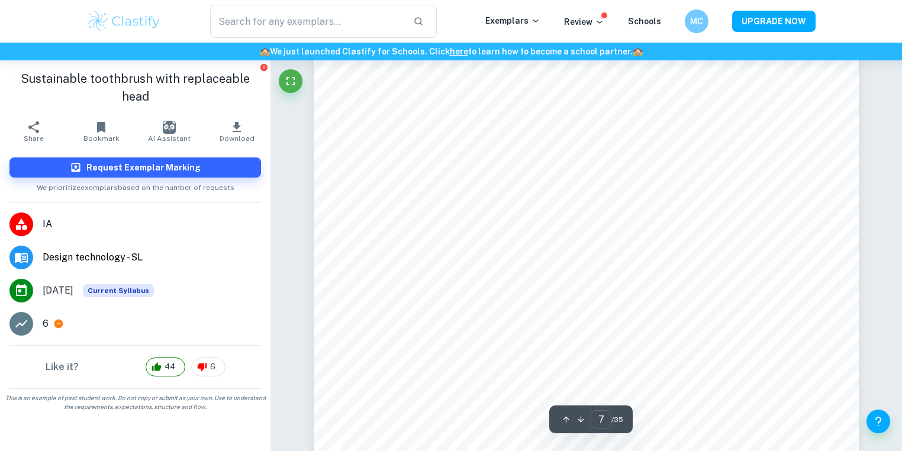 This screenshot has height=451, width=902. I want to click on span: IA, so click(151, 224).